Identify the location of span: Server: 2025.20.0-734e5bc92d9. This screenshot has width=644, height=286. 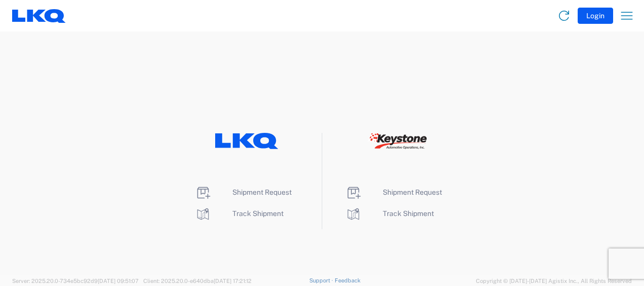
(75, 281).